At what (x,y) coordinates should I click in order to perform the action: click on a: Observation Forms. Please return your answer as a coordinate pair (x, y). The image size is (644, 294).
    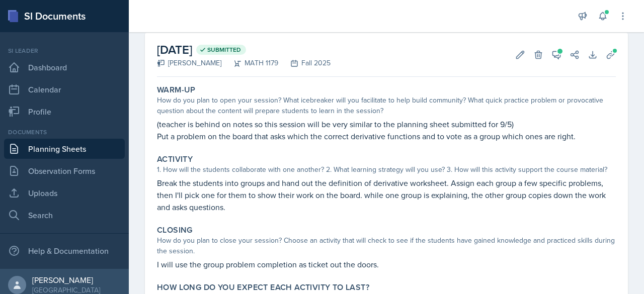
    Looking at the image, I should click on (65, 171).